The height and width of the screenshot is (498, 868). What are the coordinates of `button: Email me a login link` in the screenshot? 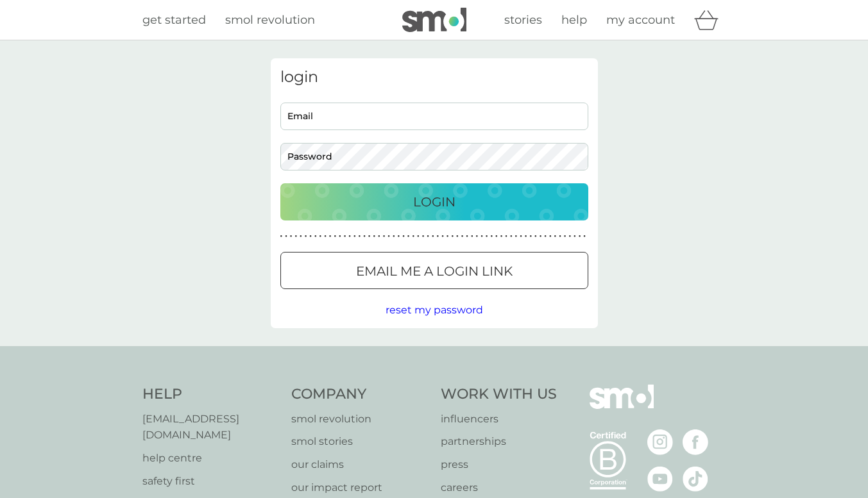 It's located at (435, 271).